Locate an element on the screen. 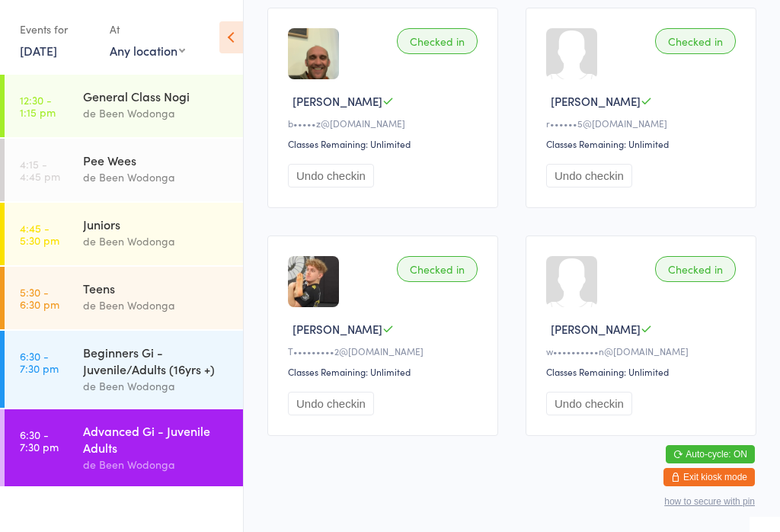 This screenshot has height=532, width=780. a: 4:15 -4:45 pmPee Weesde Been Wodonga is located at coordinates (124, 170).